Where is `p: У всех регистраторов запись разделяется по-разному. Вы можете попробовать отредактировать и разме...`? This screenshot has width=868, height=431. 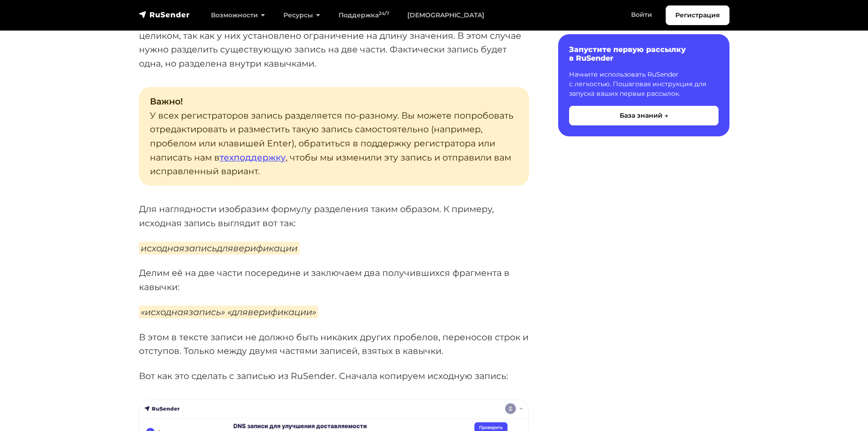 p: У всех регистраторов запись разделяется по-разному. Вы можете попробовать отредактировать и разме... is located at coordinates (334, 137).